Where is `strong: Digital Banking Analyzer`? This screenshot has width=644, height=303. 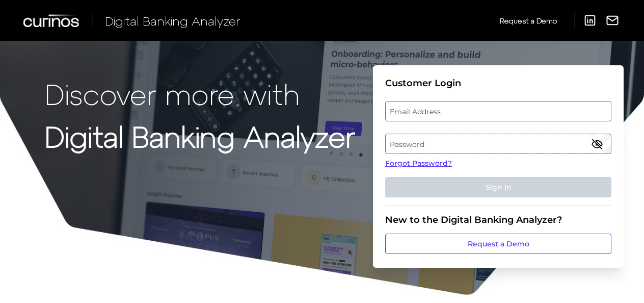
strong: Digital Banking Analyzer is located at coordinates (199, 136).